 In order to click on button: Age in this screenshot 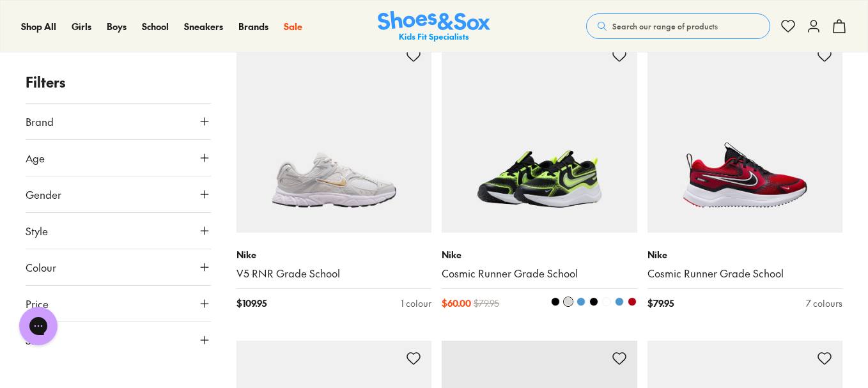, I will do `click(118, 158)`.